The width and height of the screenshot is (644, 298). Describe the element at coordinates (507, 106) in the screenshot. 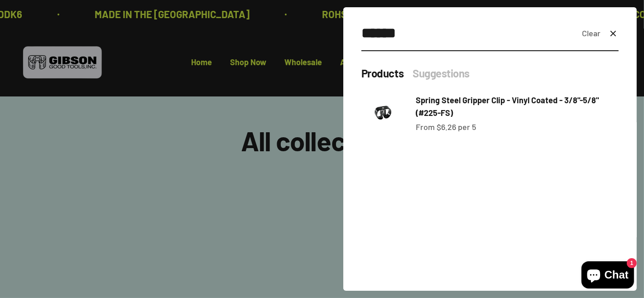

I see `span: Spring Steel Gripper Clip - Vinyl Coated - 3/8"-5/8" (#225-FS)` at that location.